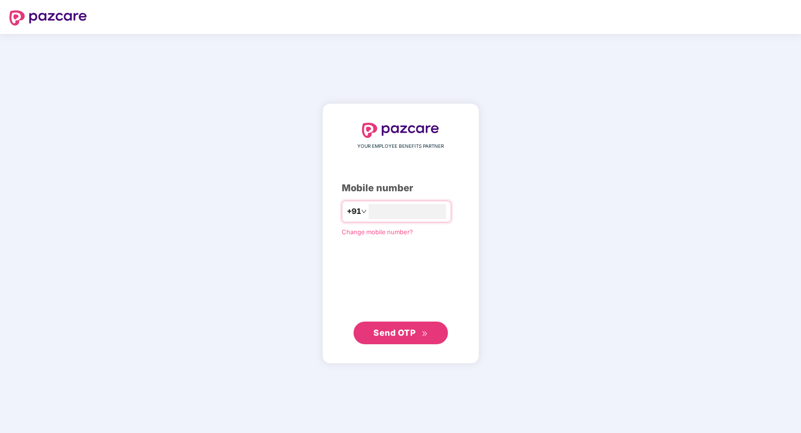 This screenshot has height=433, width=801. I want to click on span: +91, so click(354, 211).